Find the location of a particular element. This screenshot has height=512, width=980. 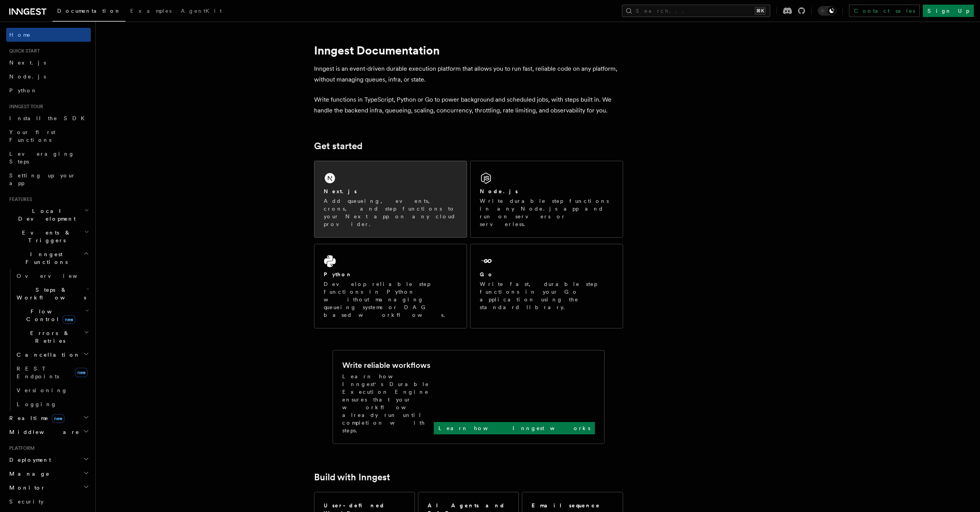

p: Write durable step functions in any Node.js app and run on servers or serverless. is located at coordinates (546, 212).